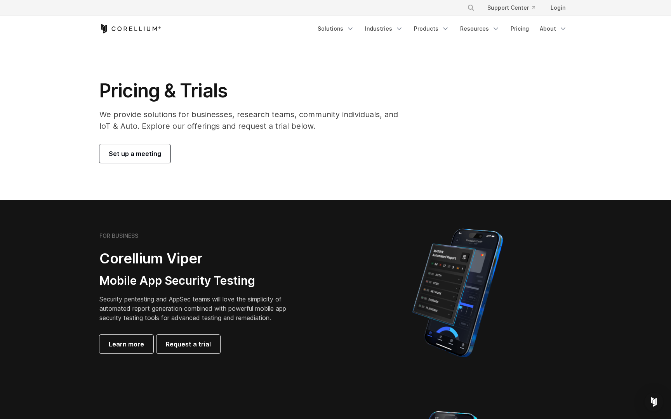 Image resolution: width=671 pixels, height=419 pixels. What do you see at coordinates (130, 29) in the screenshot?
I see `a: Corellium Home` at bounding box center [130, 29].